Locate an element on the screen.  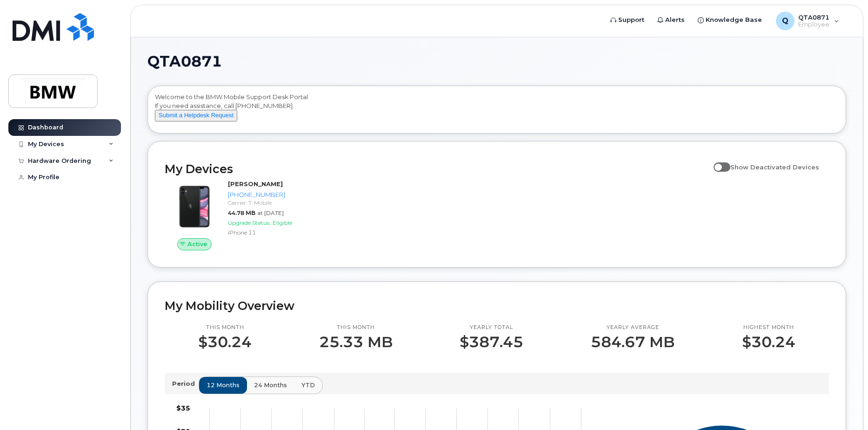
p: Yearly average is located at coordinates (632, 327).